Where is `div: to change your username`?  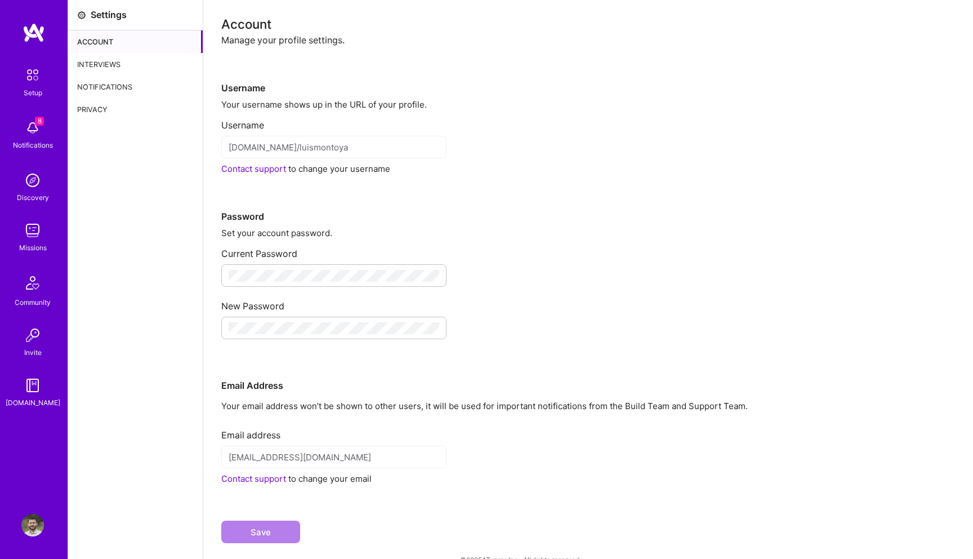 div: to change your username is located at coordinates (588, 168).